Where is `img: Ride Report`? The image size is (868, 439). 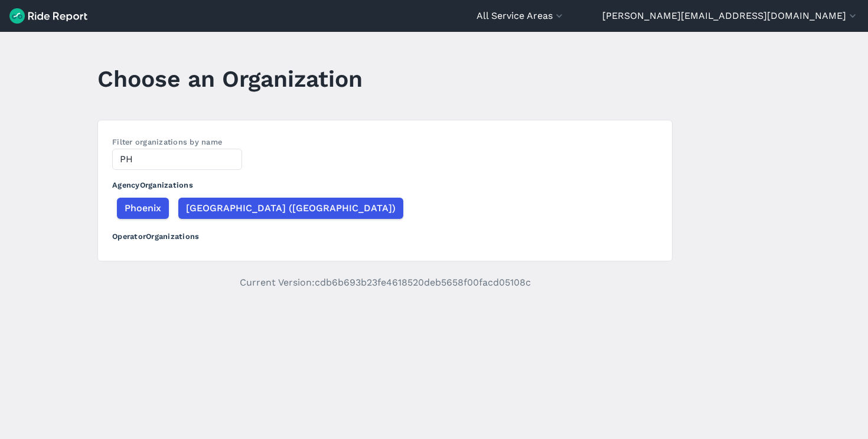 img: Ride Report is located at coordinates (48, 16).